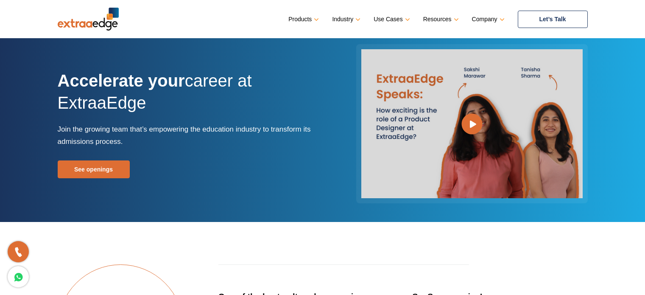 Image resolution: width=645 pixels, height=295 pixels. I want to click on a: Products, so click(303, 19).